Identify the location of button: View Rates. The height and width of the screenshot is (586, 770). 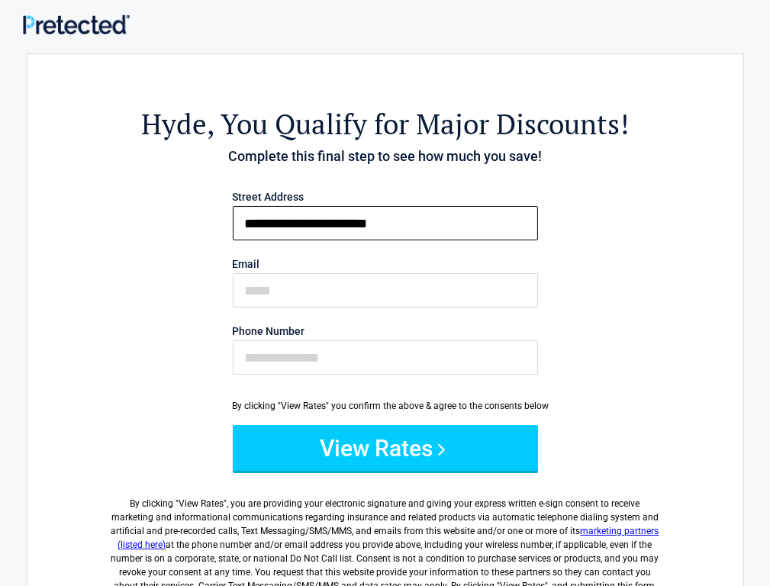
(385, 448).